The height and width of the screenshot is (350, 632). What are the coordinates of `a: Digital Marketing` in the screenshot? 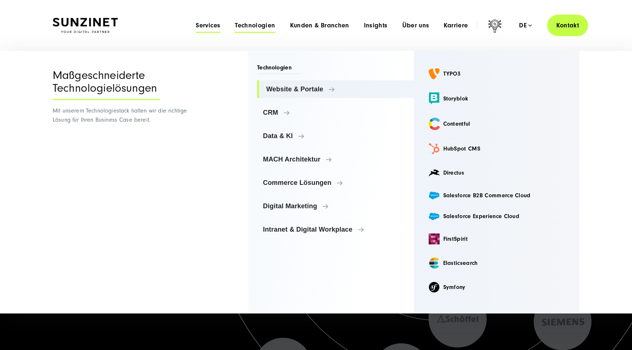 It's located at (335, 206).